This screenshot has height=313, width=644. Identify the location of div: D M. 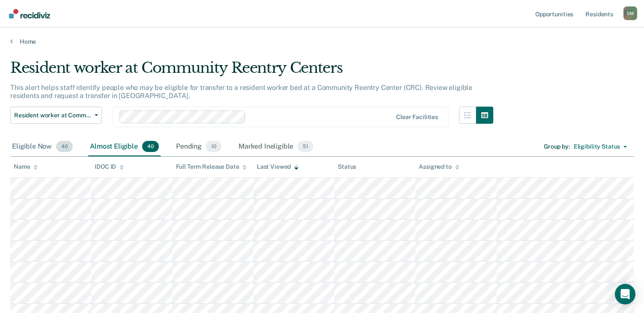
(631, 13).